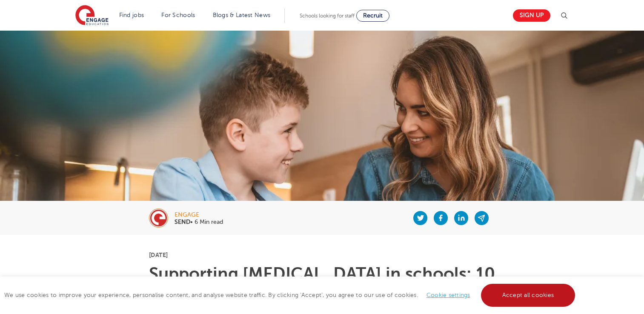 This screenshot has height=314, width=644. What do you see at coordinates (327, 16) in the screenshot?
I see `span: Schools looking for staff` at bounding box center [327, 16].